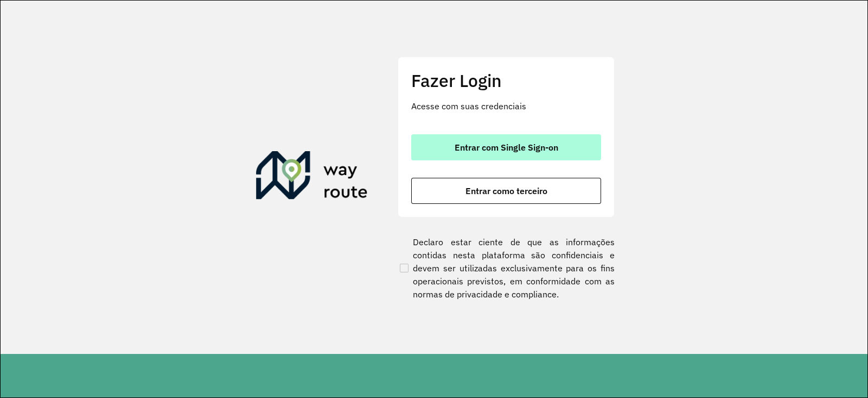  Describe the element at coordinates (506, 106) in the screenshot. I see `p: Acesse com suas credenciais` at that location.